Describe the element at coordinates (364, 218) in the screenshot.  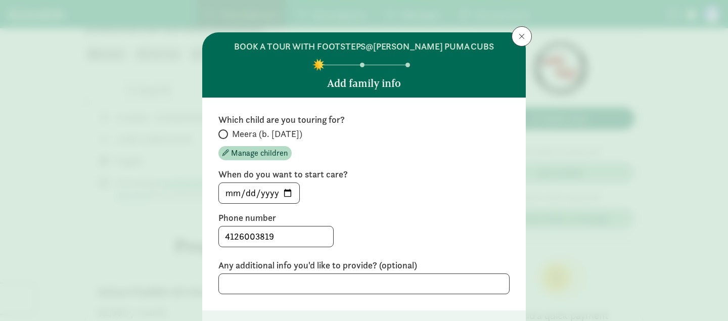
I see `label: Phone number` at that location.